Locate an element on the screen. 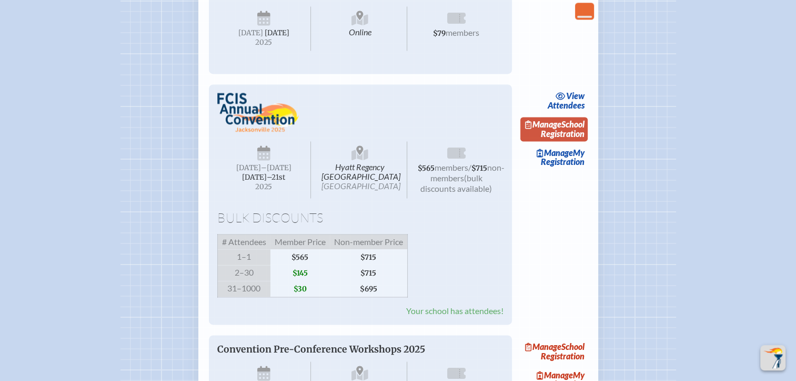  span: $79 is located at coordinates (440, 33).